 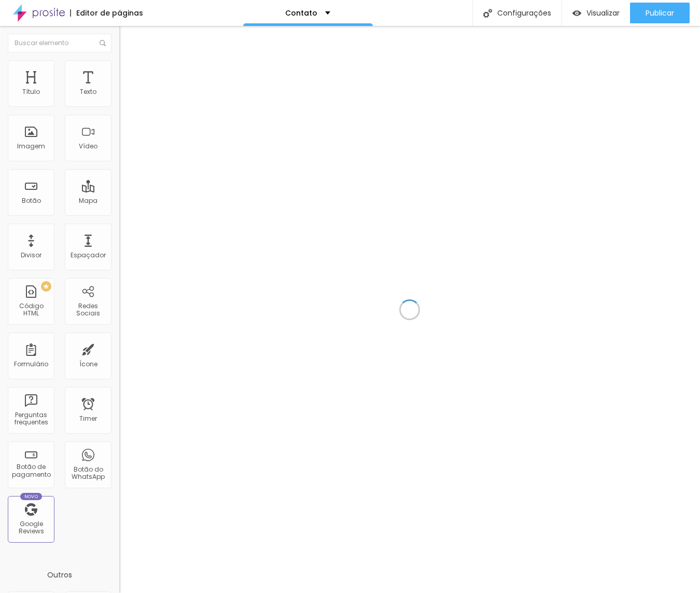 I want to click on img: view-1.svg, so click(x=577, y=13).